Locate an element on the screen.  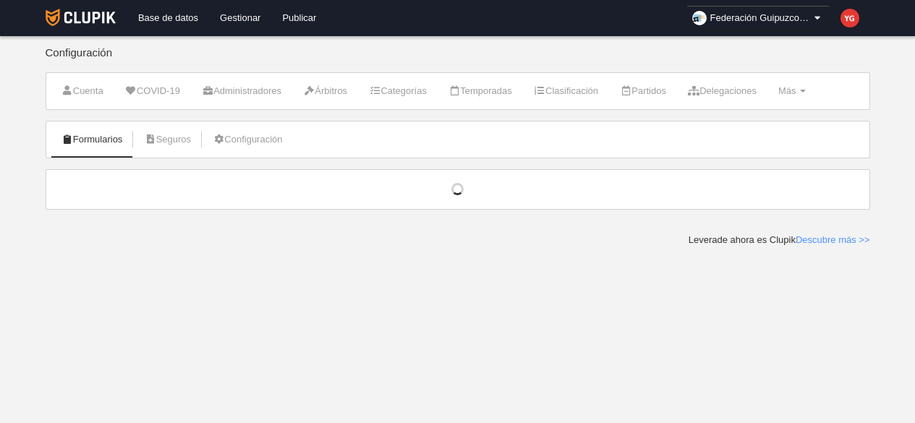
a: Partidos is located at coordinates (643, 91).